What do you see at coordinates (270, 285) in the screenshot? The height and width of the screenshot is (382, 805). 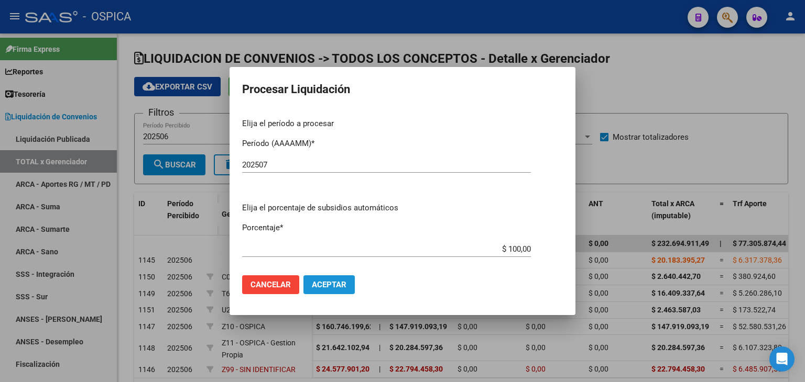 I see `button: Cancelar` at bounding box center [270, 285].